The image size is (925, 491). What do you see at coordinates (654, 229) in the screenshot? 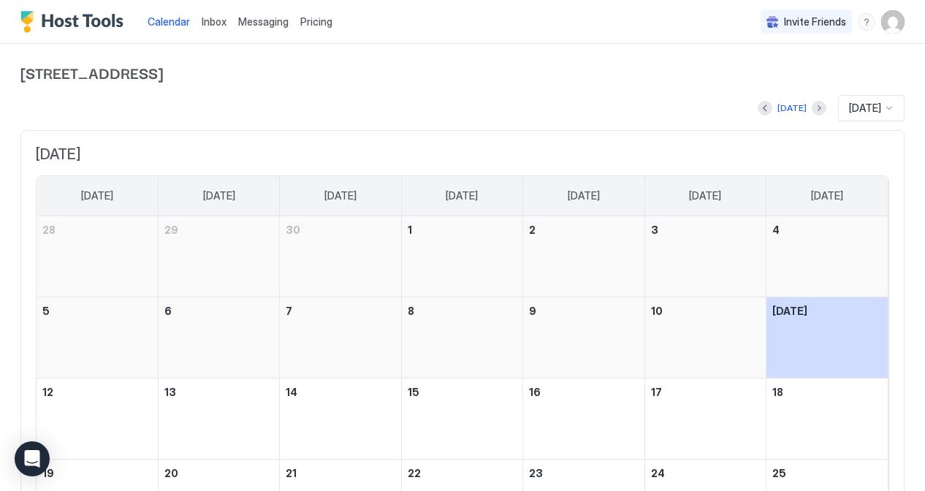
I see `span: 3` at bounding box center [654, 229].